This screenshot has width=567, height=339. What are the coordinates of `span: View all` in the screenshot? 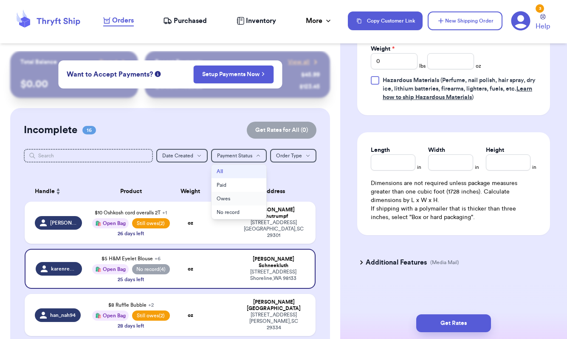 It's located at (299, 62).